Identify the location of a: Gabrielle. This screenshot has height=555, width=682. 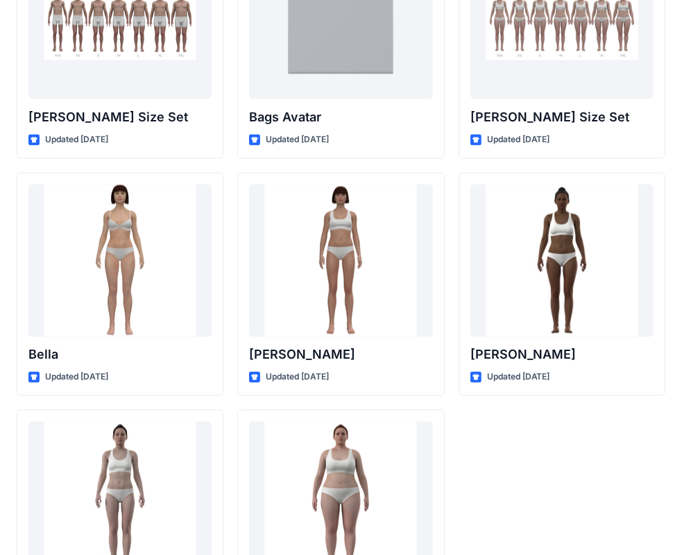
(562, 261).